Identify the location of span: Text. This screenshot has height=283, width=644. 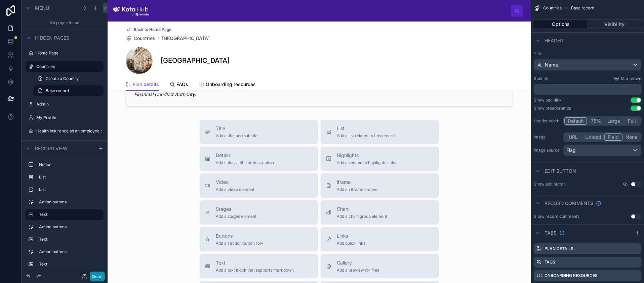
(255, 263).